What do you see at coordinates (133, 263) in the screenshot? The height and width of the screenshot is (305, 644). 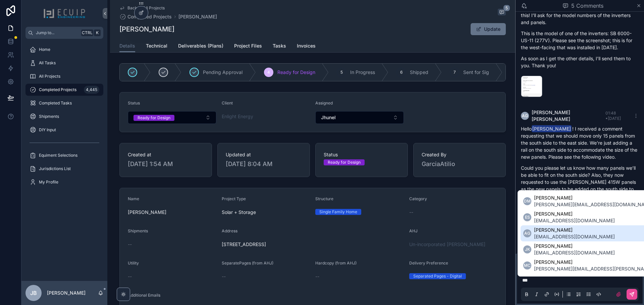 I see `span: Utility` at bounding box center [133, 263].